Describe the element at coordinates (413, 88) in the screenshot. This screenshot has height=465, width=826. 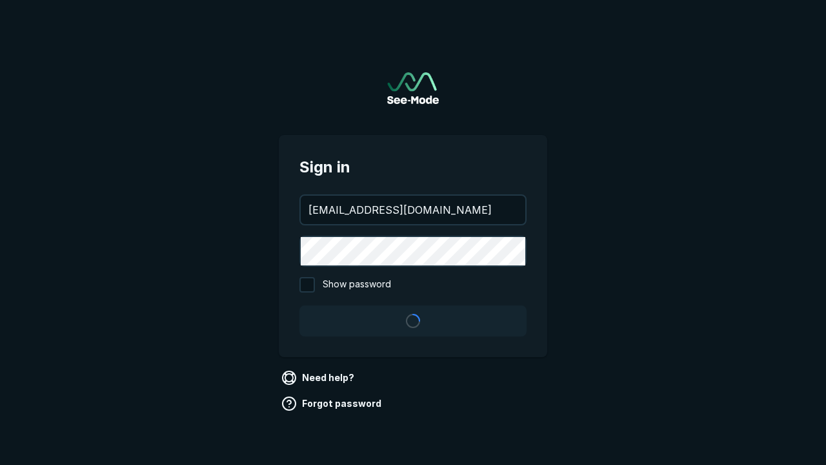
I see `a: Go to sign in` at that location.